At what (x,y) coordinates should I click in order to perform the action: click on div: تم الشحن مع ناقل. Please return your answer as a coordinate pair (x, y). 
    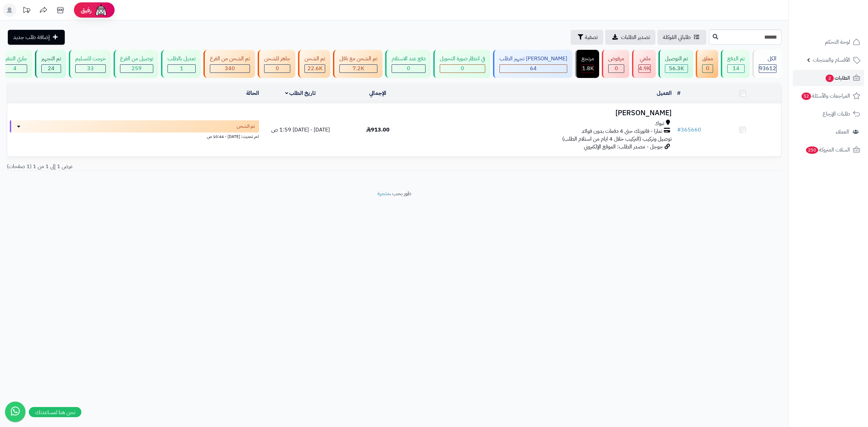
    Looking at the image, I should click on (358, 58).